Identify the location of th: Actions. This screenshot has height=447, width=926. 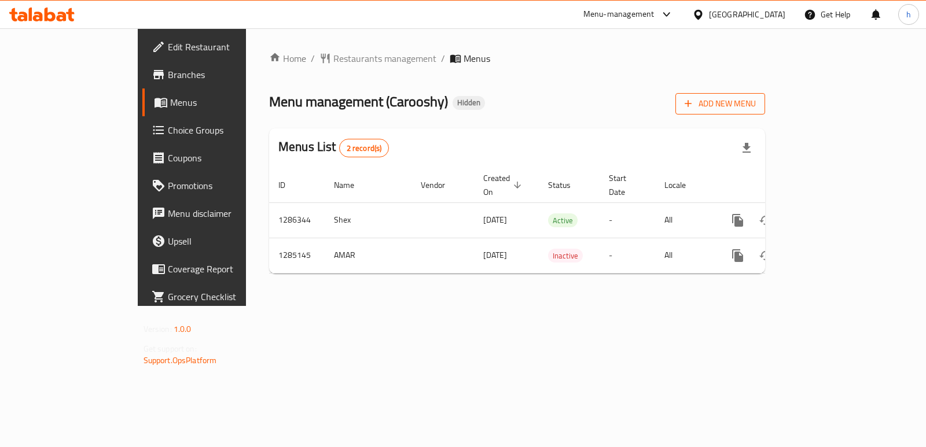
(779, 185).